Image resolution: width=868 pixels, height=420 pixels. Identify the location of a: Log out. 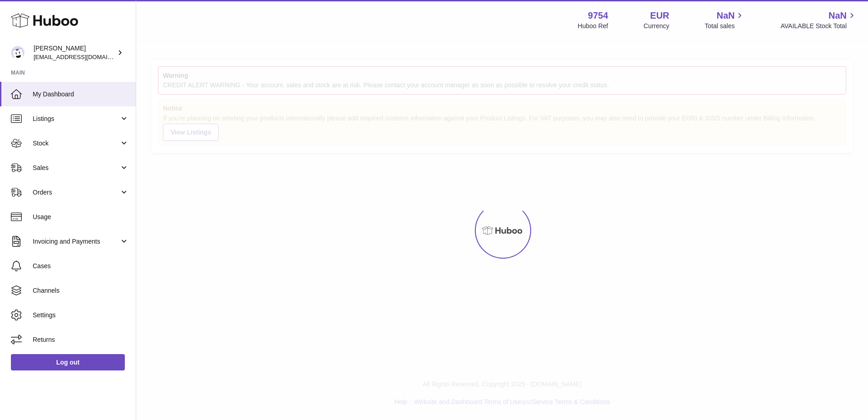
(68, 362).